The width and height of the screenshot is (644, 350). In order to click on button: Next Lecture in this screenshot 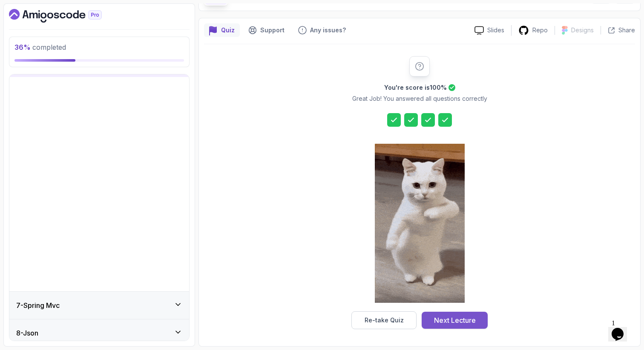, I will do `click(455, 320)`.